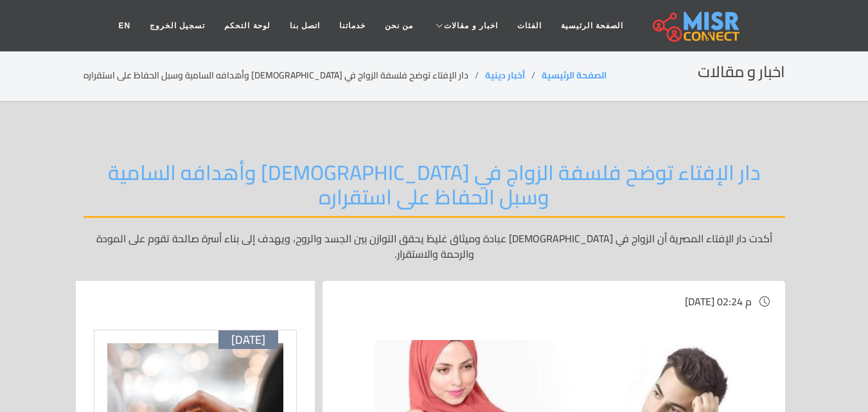 The height and width of the screenshot is (412, 868). I want to click on a: خدماتنا, so click(352, 26).